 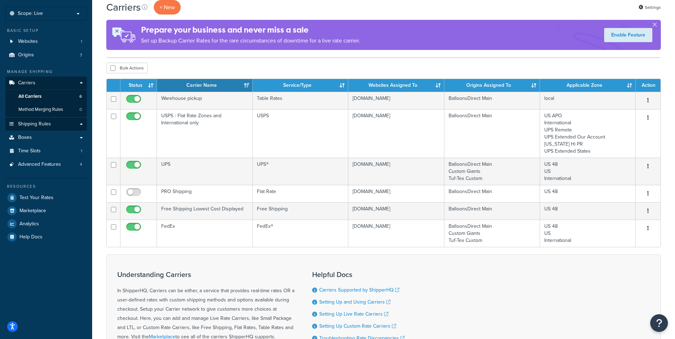 What do you see at coordinates (648, 85) in the screenshot?
I see `th: Action` at bounding box center [648, 85].